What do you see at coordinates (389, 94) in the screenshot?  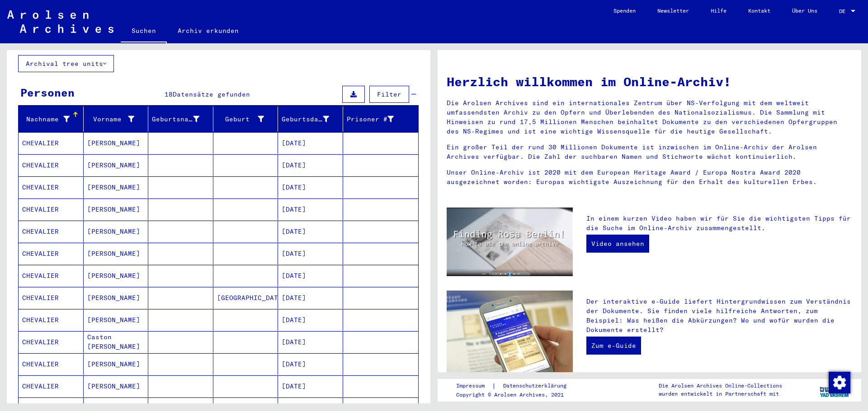 I see `span: Filter` at bounding box center [389, 94].